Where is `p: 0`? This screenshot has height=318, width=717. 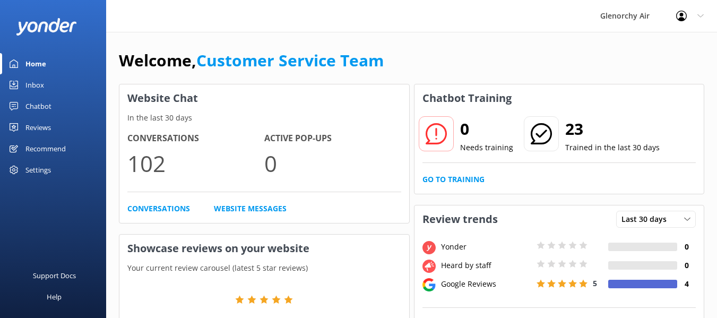
p: 0 is located at coordinates (333, 163).